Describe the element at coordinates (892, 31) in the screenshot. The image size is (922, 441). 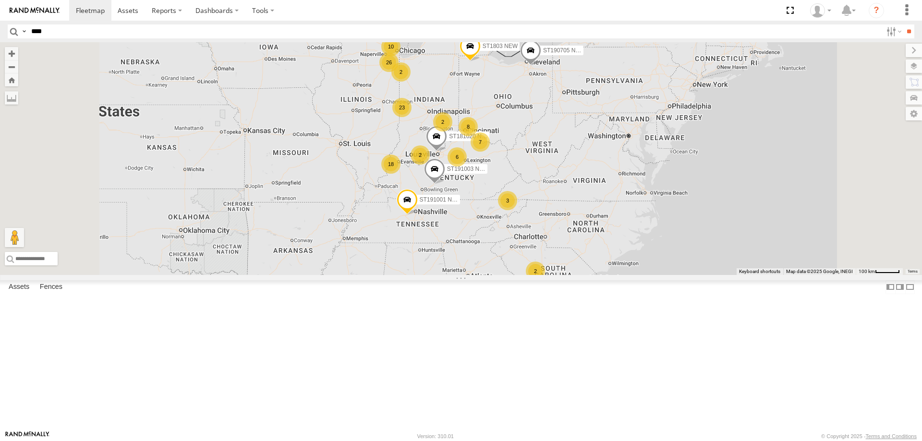
I see `label: Search Filter Options` at that location.